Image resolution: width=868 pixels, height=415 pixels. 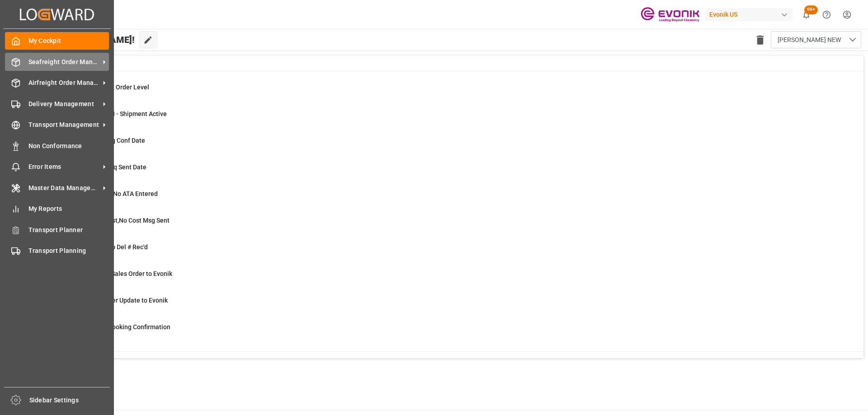 What do you see at coordinates (450, 359) in the screenshot?
I see `a: 0Pending Bkg Request sent to ABS` at bounding box center [450, 359].